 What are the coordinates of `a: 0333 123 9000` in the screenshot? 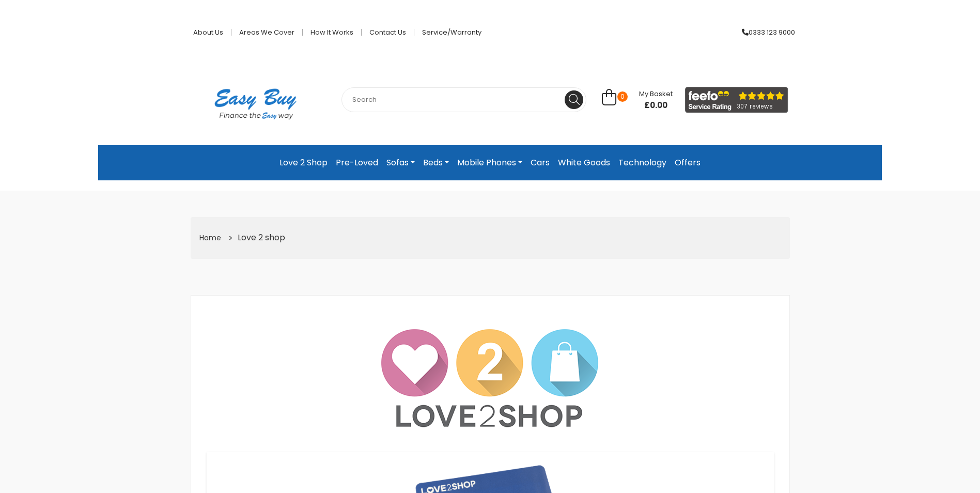 It's located at (765, 32).